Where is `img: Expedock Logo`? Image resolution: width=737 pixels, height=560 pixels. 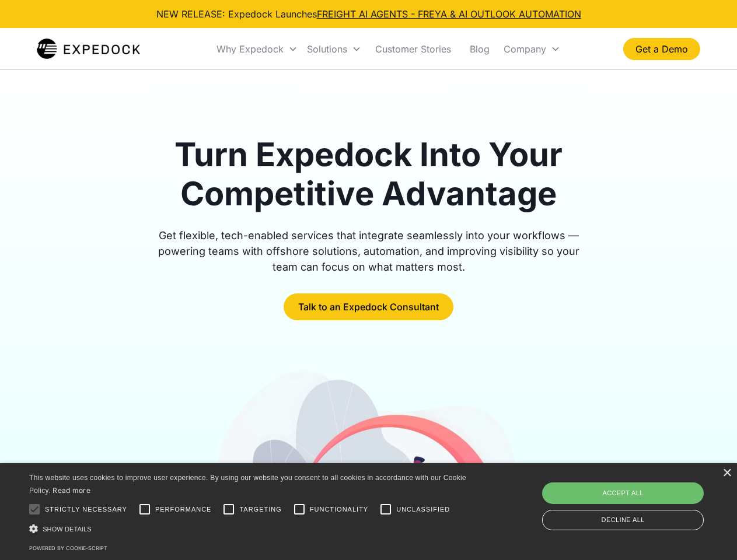 img: Expedock Logo is located at coordinates (88, 49).